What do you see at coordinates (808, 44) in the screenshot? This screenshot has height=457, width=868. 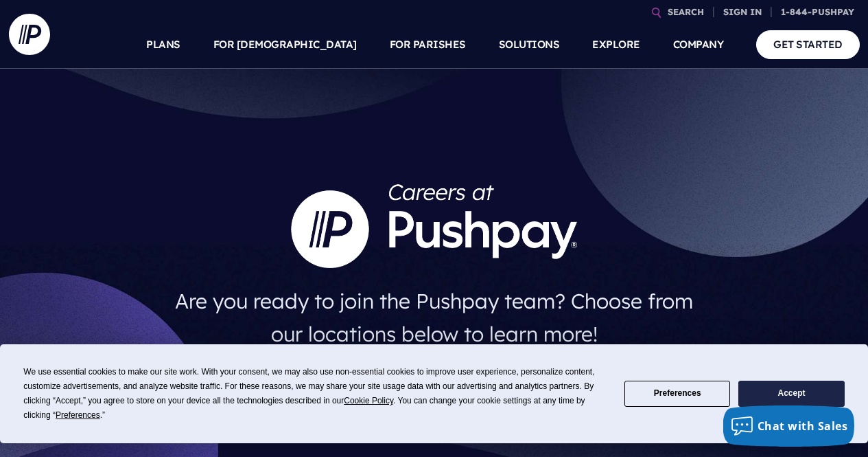 I see `a: GET STARTED` at bounding box center [808, 44].